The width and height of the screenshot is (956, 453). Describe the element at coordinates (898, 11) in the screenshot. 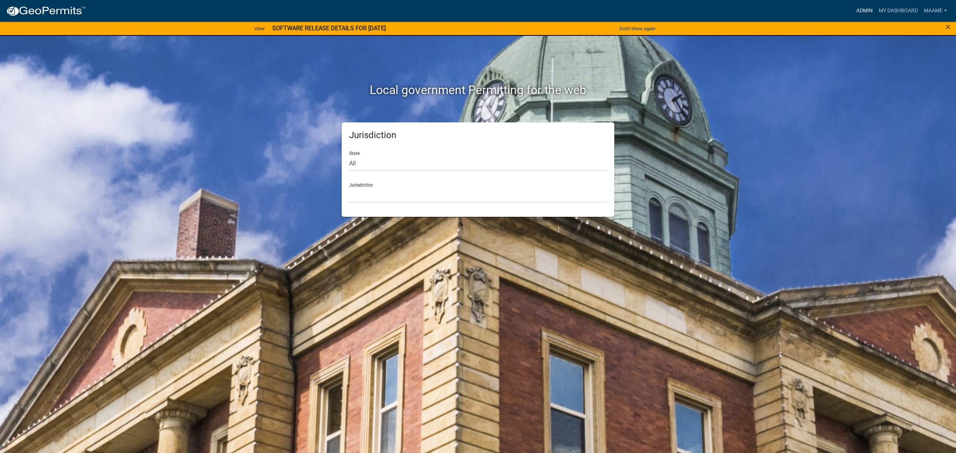

I see `a: My Dashboard` at that location.